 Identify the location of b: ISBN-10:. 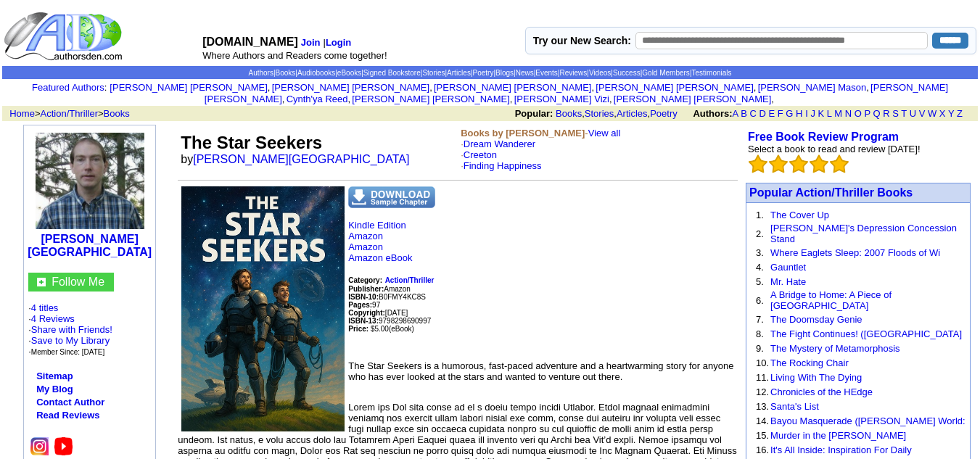
(363, 296).